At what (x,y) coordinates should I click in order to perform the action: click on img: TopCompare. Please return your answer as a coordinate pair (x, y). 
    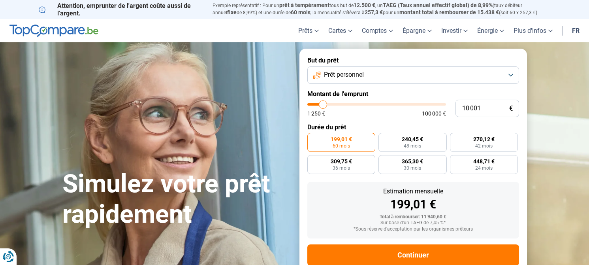
    Looking at the image, I should click on (54, 31).